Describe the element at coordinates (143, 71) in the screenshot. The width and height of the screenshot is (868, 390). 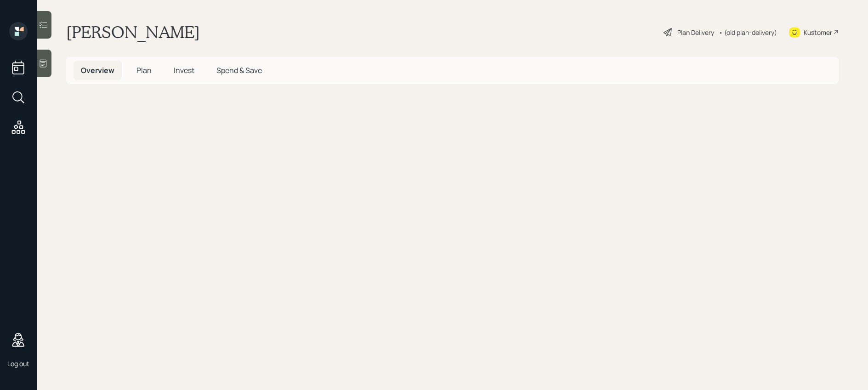
I see `span: Plan` at that location.